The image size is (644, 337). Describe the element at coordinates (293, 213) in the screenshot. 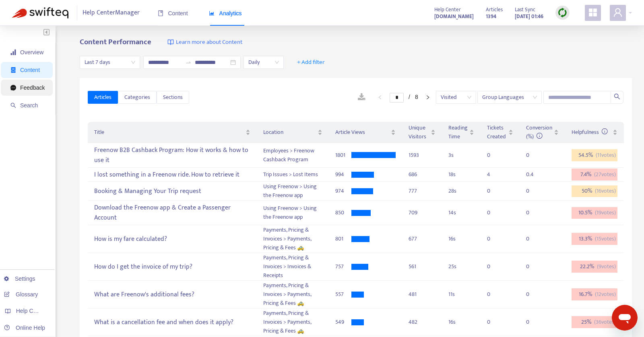

I see `td: Using Freenow > Using the Freenow app` at that location.